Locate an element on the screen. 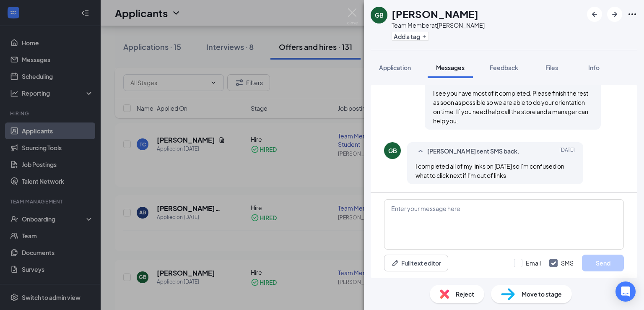  svg: Plus is located at coordinates (425, 37).